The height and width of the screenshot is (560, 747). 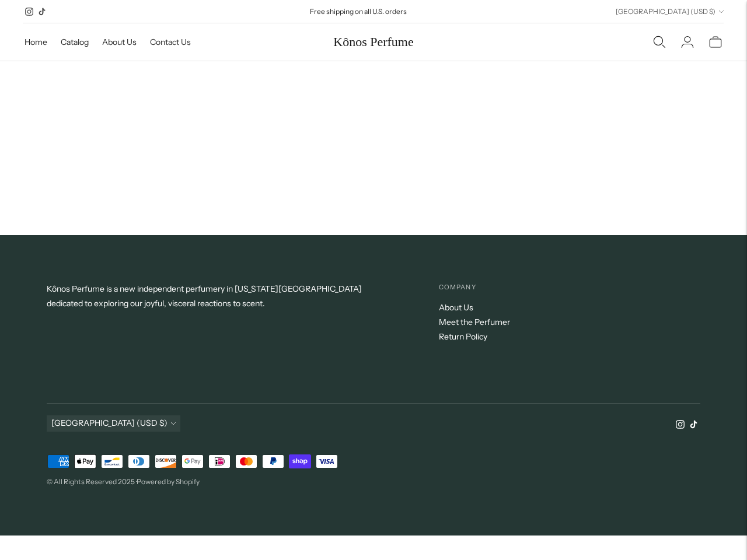 I want to click on a: Contact Us, so click(x=170, y=42).